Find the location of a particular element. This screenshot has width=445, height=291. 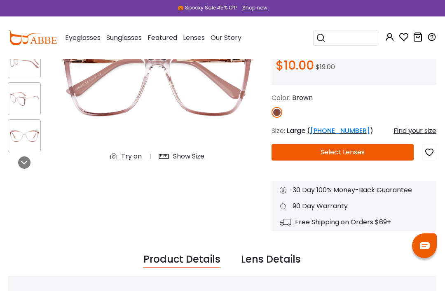

span: Large ( ) is located at coordinates (330, 131).